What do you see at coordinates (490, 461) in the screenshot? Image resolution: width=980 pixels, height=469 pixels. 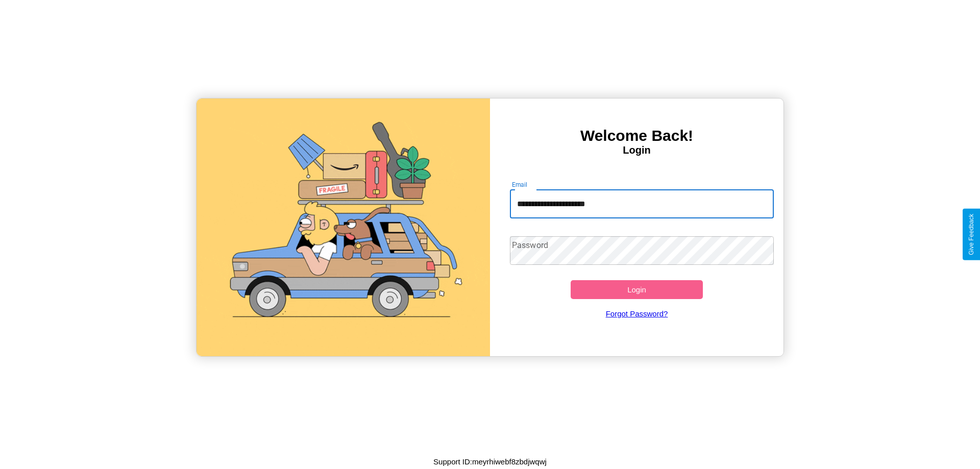 I see `p: Support ID: meyrhiwebf8zbdjwqwj` at bounding box center [490, 461].